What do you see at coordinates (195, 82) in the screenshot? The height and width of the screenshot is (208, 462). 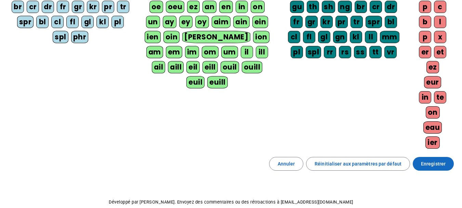 I see `div: euil` at bounding box center [195, 82].